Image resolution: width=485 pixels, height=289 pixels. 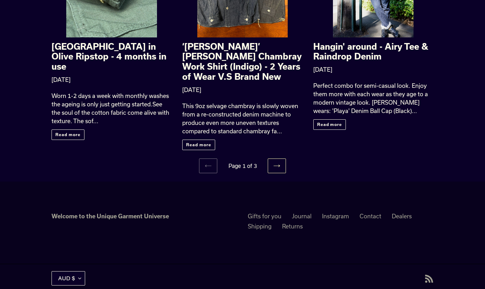 What do you see at coordinates (302, 216) in the screenshot?
I see `a: Journal` at bounding box center [302, 216].